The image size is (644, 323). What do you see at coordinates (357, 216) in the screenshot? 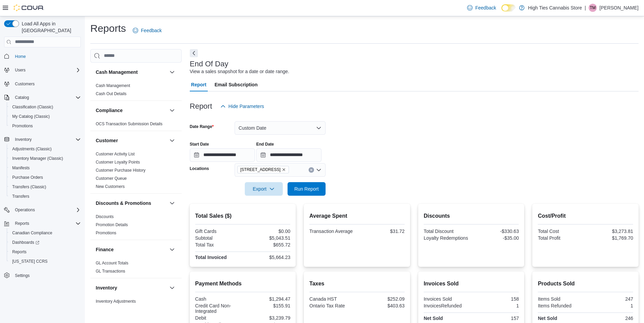
I see `h2: Average Spent` at bounding box center [357, 216].